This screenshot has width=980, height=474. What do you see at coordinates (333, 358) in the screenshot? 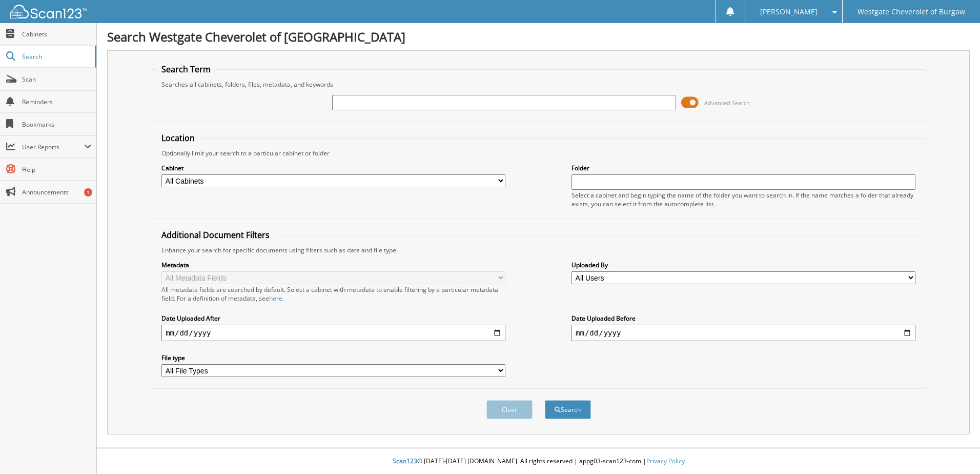
I see `label: File type` at bounding box center [333, 358].